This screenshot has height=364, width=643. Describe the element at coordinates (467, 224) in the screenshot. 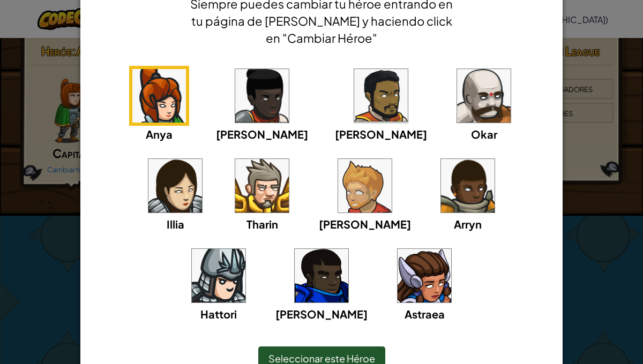

I see `span: Arryn` at that location.